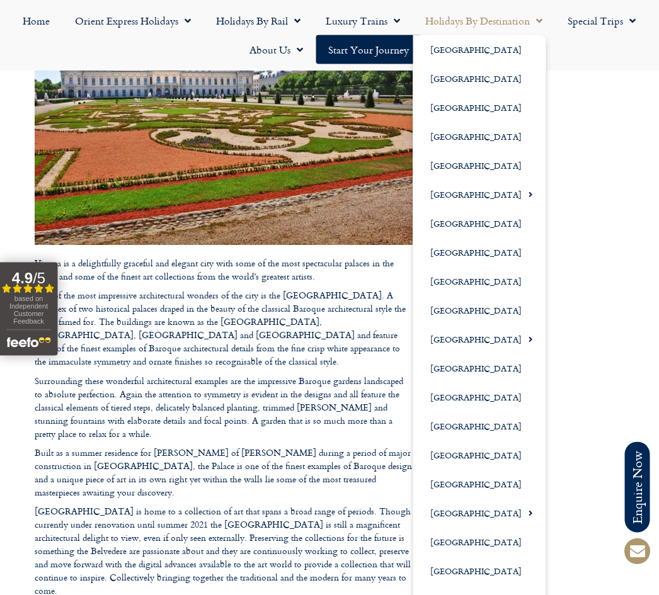  I want to click on a: Start your Journey, so click(369, 50).